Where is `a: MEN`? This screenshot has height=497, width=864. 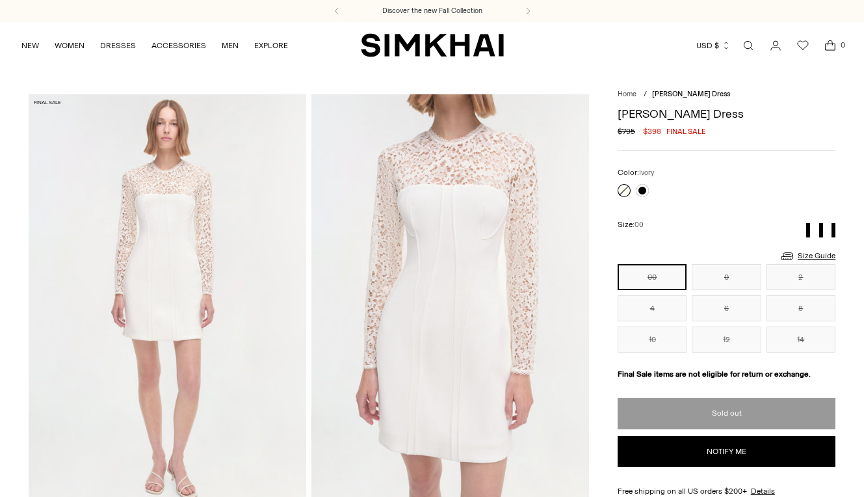
a: MEN is located at coordinates (230, 45).